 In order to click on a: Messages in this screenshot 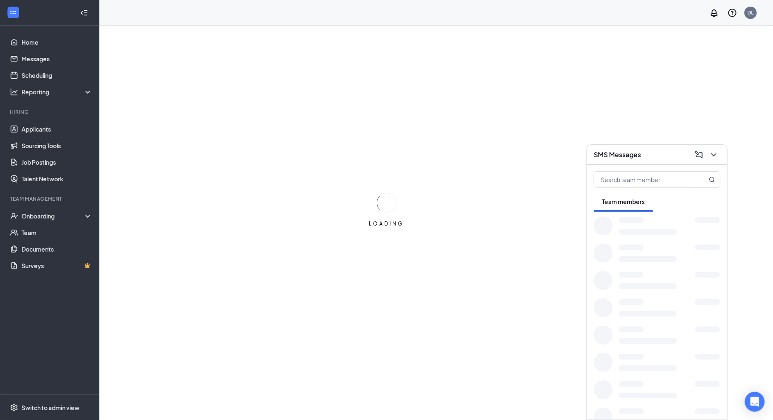, I will do `click(57, 59)`.